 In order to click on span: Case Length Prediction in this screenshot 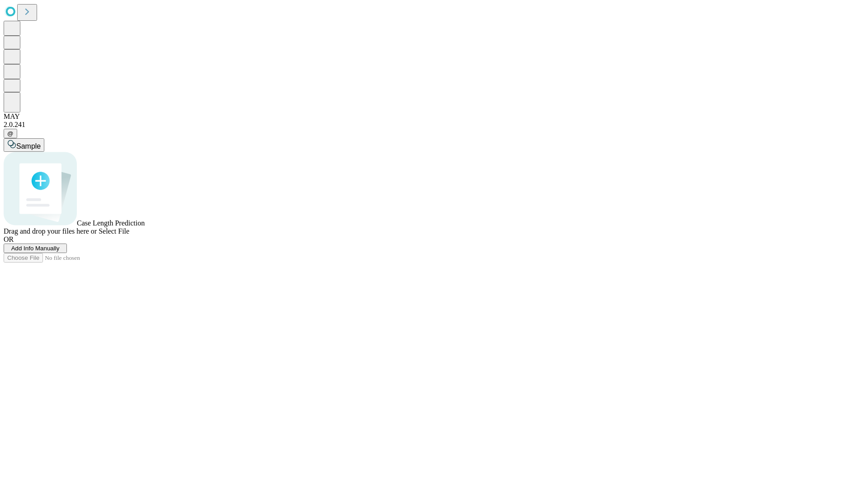, I will do `click(111, 223)`.